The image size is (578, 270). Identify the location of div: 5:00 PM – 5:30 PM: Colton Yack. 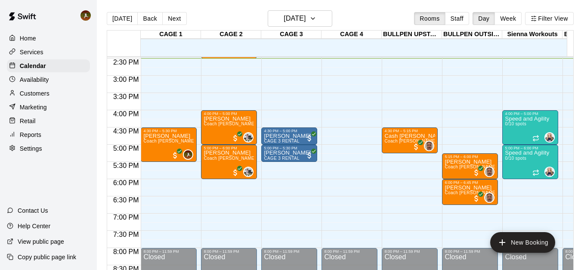
(289, 153).